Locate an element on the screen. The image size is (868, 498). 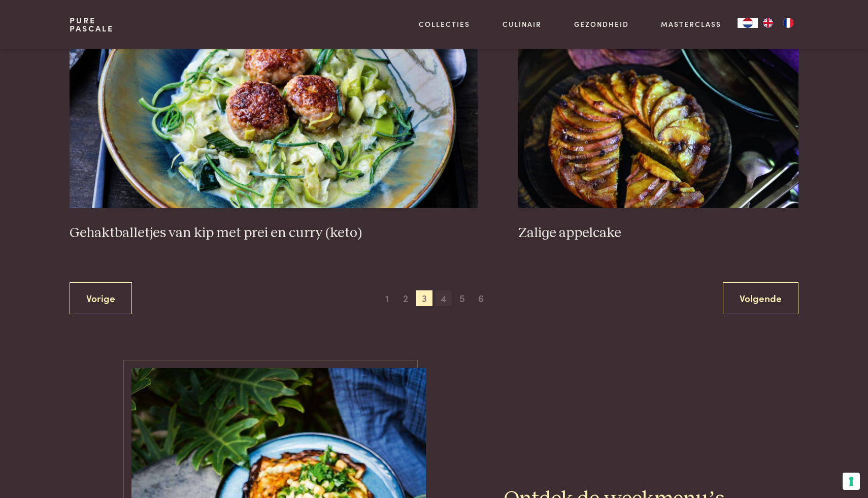
h3: Gehaktballetjes van kip met prei en curry (keto) is located at coordinates (273, 233).